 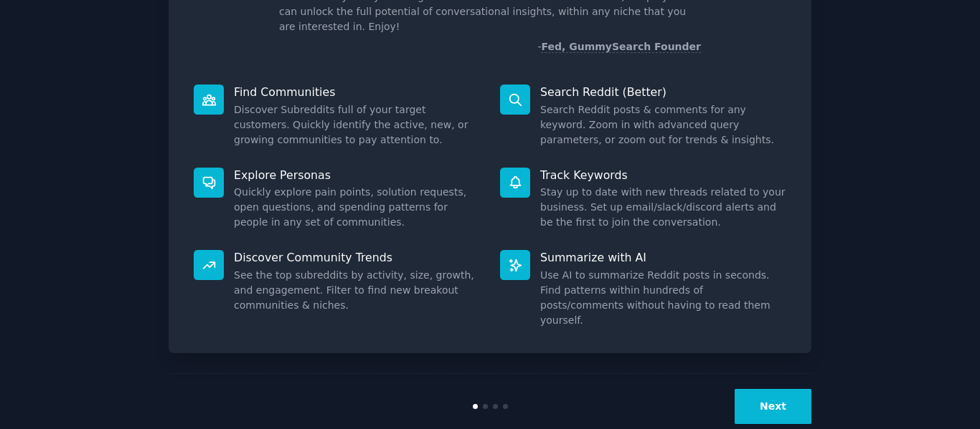 I want to click on button: Next, so click(x=773, y=406).